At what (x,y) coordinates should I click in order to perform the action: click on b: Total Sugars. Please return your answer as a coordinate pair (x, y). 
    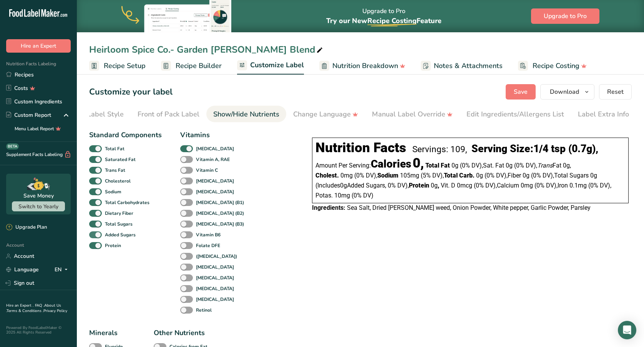
    Looking at the image, I should click on (119, 224).